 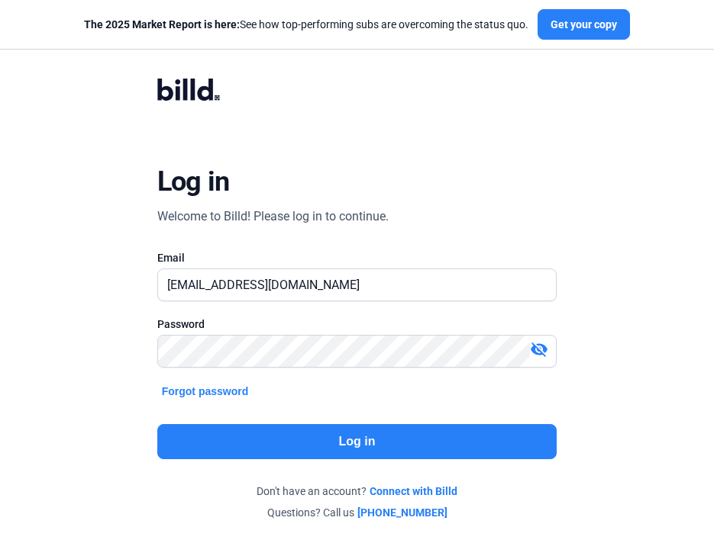 What do you see at coordinates (357, 513) in the screenshot?
I see `div: Questions? Call us` at bounding box center [357, 513].